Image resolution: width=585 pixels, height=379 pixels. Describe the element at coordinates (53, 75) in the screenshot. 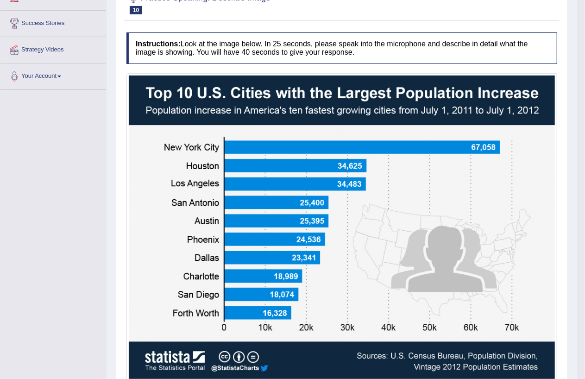

I see `a: Your Account` at that location.